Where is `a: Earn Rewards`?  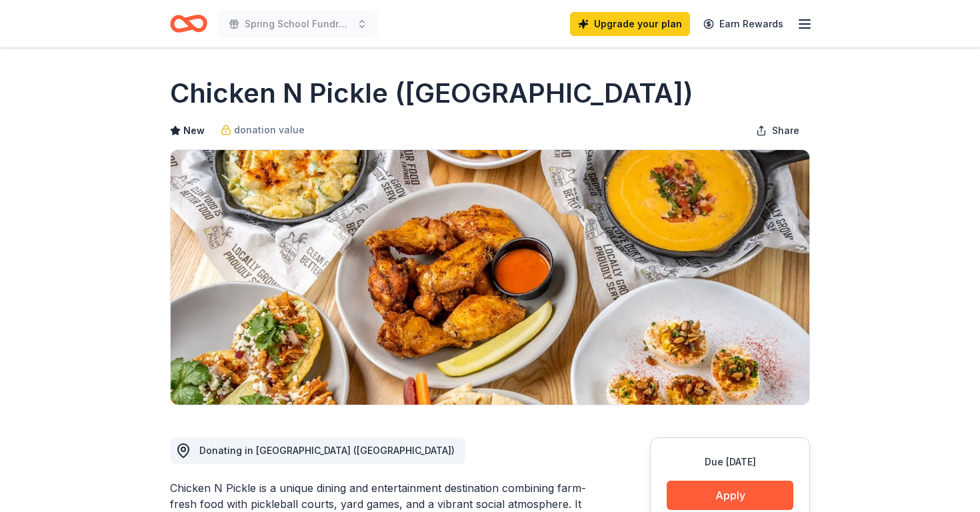
a: Earn Rewards is located at coordinates (743, 24).